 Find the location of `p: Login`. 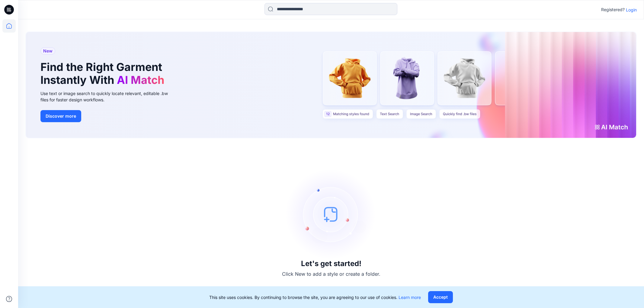

p: Login is located at coordinates (631, 9).